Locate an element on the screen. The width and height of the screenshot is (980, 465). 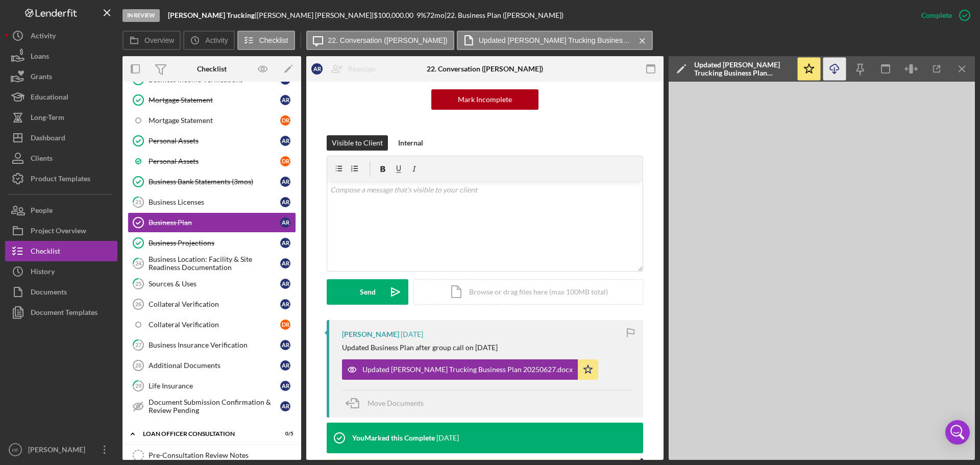
div: Business Projections is located at coordinates (215, 243).